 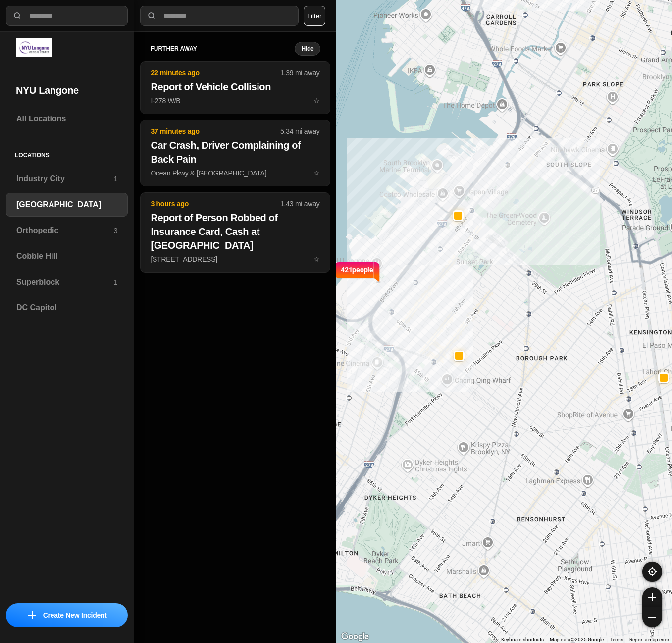 What do you see at coordinates (355, 636) in the screenshot?
I see `img: Google` at bounding box center [355, 636].